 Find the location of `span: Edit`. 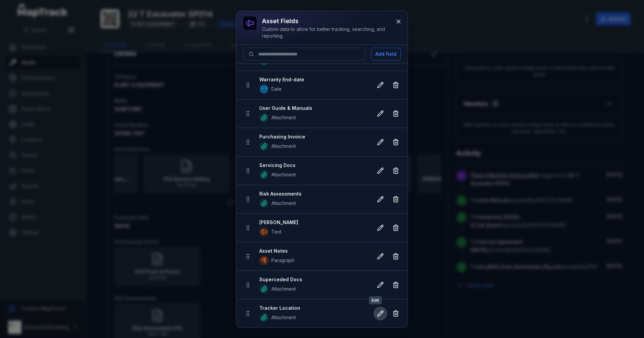

span: Edit is located at coordinates (375, 300).